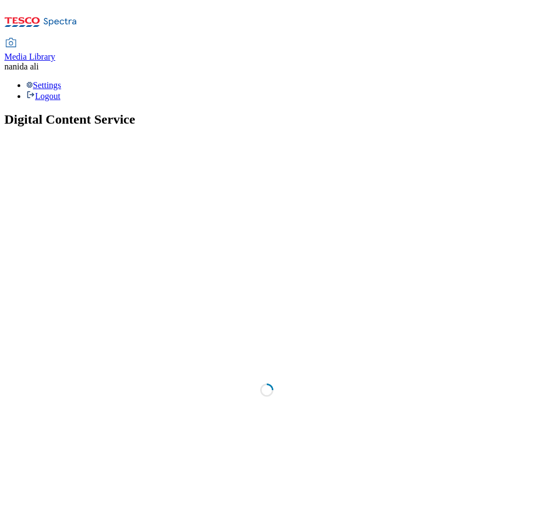 This screenshot has height=511, width=533. I want to click on span: nida ali, so click(26, 66).